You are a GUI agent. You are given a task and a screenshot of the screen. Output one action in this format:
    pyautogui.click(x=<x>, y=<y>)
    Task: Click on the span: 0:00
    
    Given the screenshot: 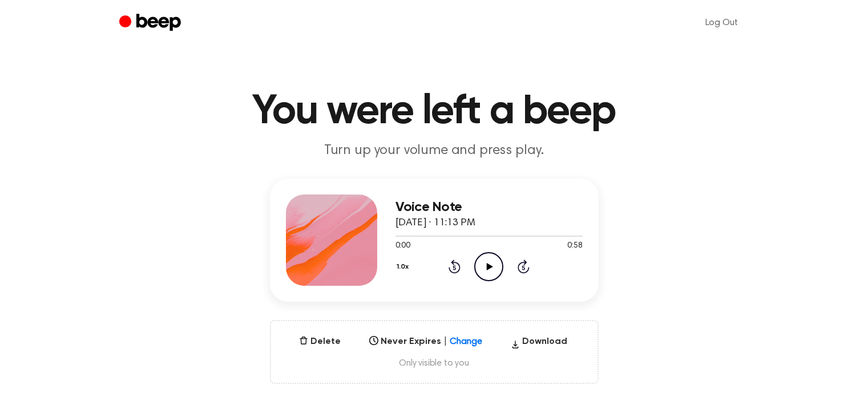 What is the action you would take?
    pyautogui.click(x=403, y=246)
    